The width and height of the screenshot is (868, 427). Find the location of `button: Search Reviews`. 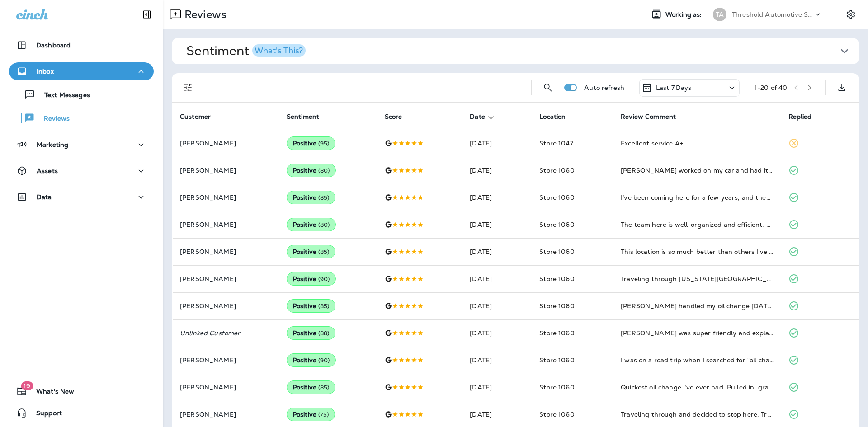

button: Search Reviews is located at coordinates (548, 88).